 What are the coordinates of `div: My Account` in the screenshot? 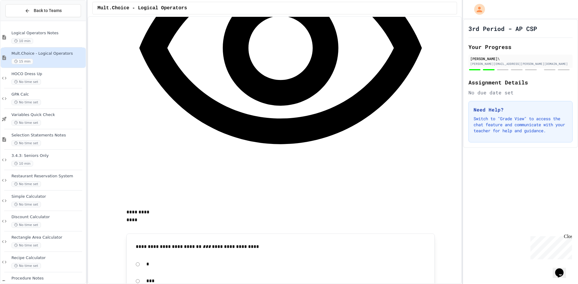 It's located at (477, 9).